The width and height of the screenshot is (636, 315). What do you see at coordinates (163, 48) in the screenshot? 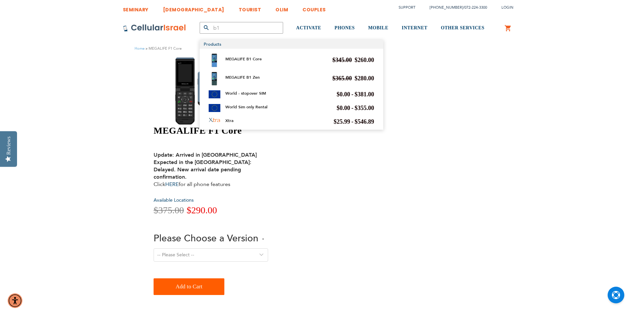
I see `li: MEGALIFE F1 Core` at bounding box center [163, 48].